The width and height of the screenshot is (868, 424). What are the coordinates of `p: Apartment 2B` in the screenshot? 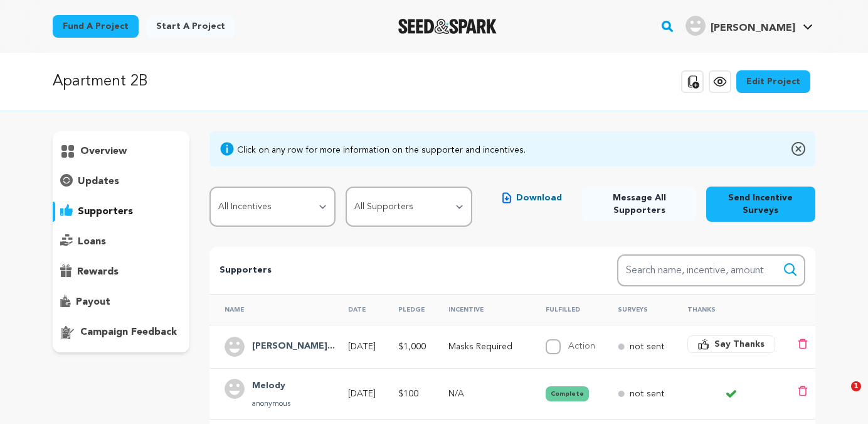 It's located at (100, 82).